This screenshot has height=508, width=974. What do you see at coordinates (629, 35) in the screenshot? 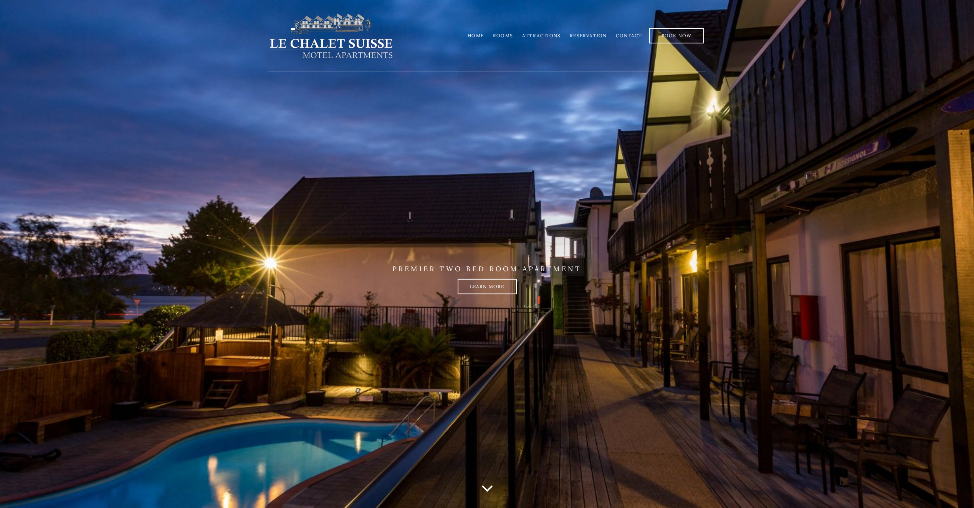
I see `a: Contact` at bounding box center [629, 35].